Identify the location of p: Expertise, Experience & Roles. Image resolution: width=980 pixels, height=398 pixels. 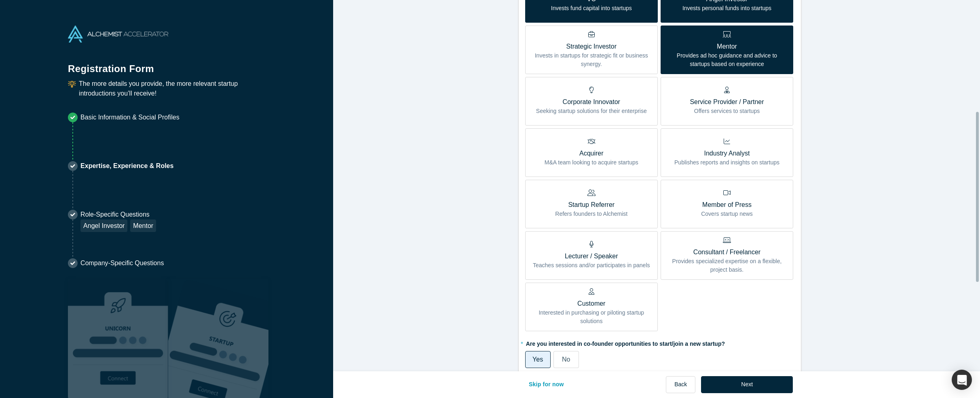
(127, 166).